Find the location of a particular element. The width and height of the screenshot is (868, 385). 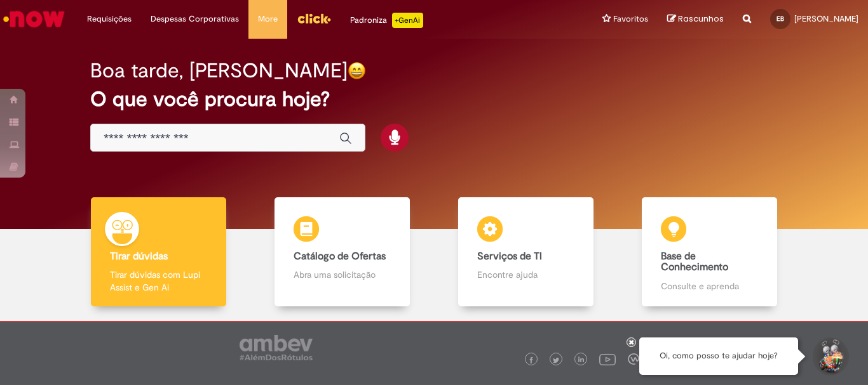

div: Padroniza is located at coordinates (386, 20).